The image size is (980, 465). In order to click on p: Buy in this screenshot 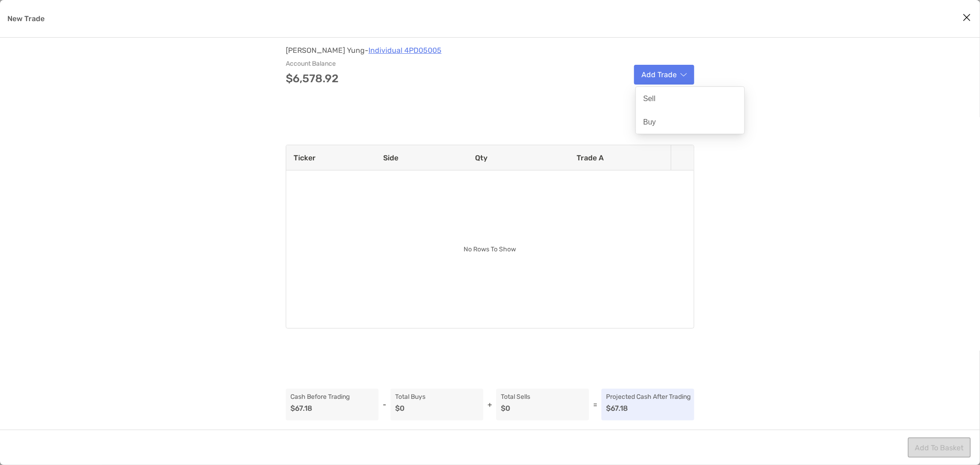, I will do `click(649, 122)`.